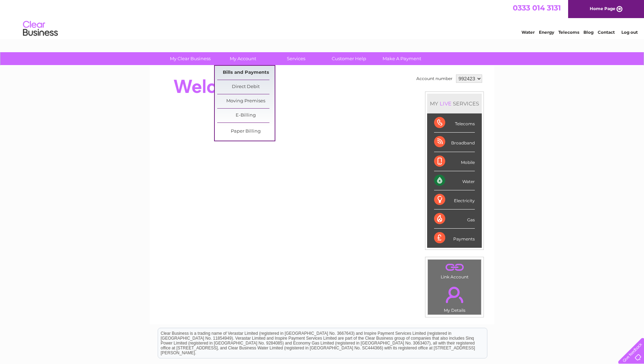  I want to click on div: Gas, so click(454, 219).